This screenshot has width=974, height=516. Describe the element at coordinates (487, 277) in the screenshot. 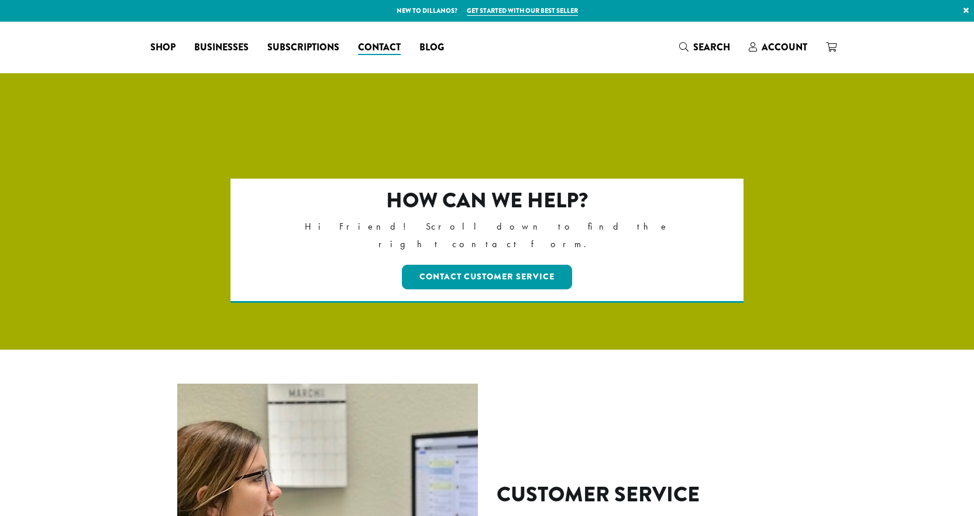

I see `a: Contact Customer Service` at that location.